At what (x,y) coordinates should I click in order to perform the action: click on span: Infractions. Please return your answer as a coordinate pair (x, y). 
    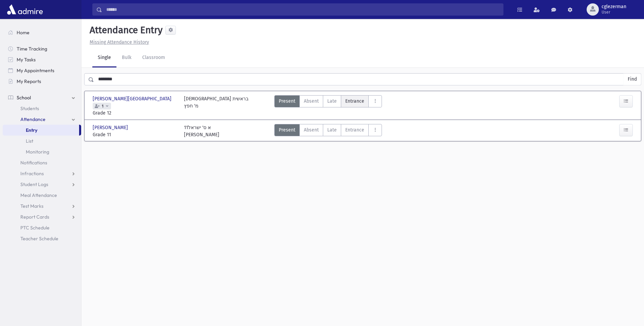
    Looking at the image, I should click on (32, 174).